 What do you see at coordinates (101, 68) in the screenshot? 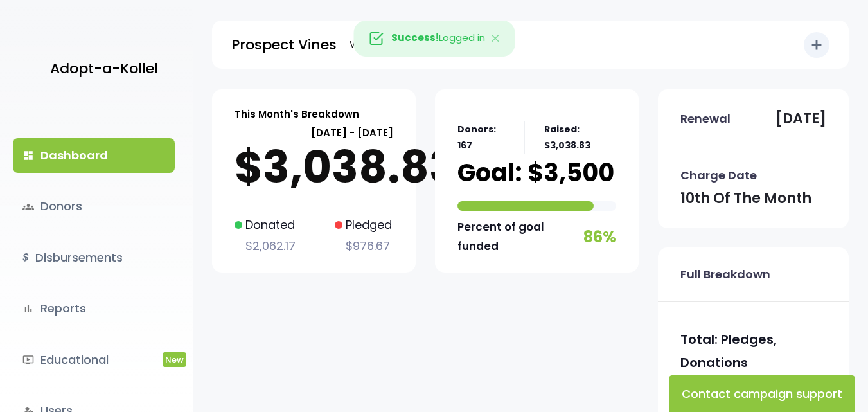
I see `a: Adopt-a-Kollel` at bounding box center [101, 68].